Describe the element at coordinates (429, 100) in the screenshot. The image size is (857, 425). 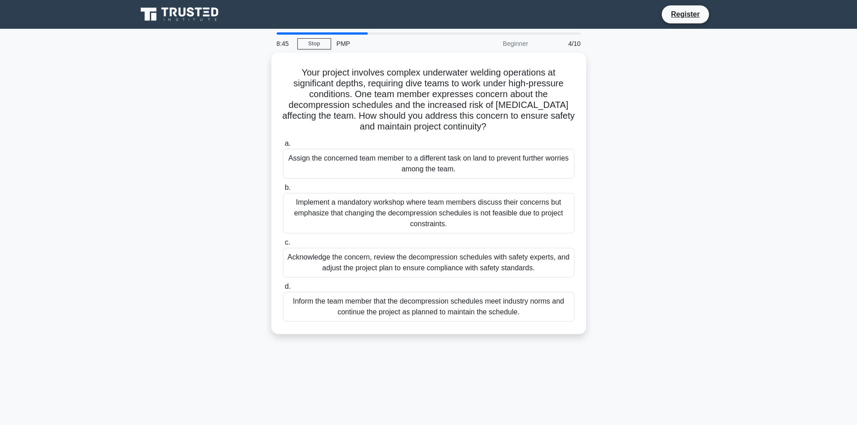
I see `h5: Your project involves complex underwater welding operations at significant depths, requiring dive...` at that location.